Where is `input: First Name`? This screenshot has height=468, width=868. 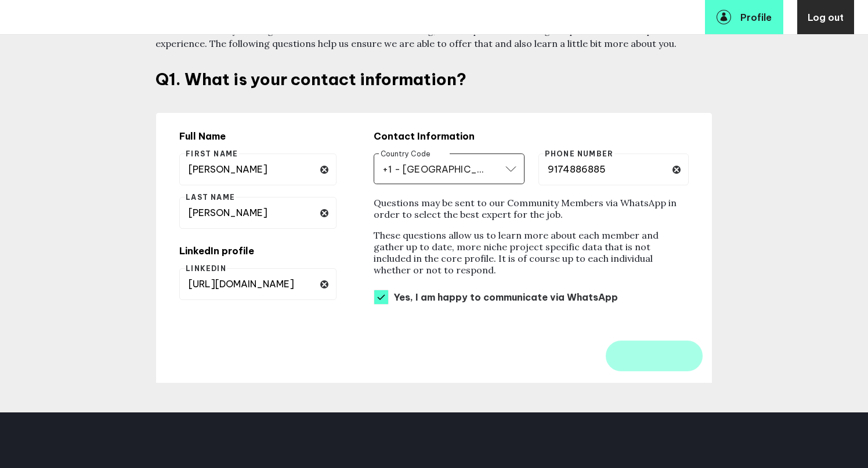
input: First Name is located at coordinates (257, 170).